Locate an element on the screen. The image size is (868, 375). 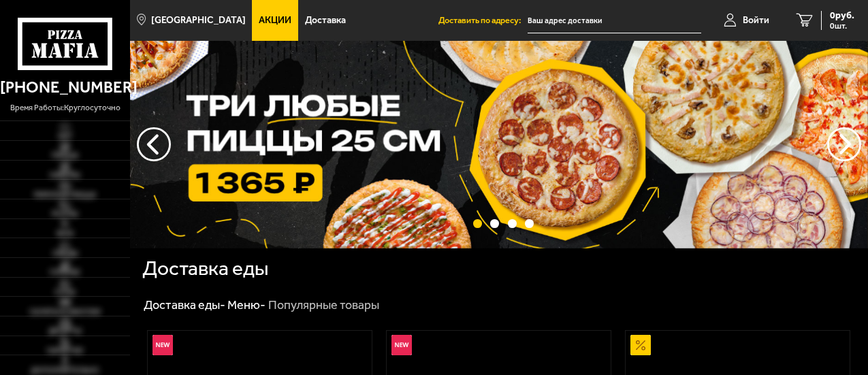
span: Доставить по адресу: is located at coordinates (483, 20).